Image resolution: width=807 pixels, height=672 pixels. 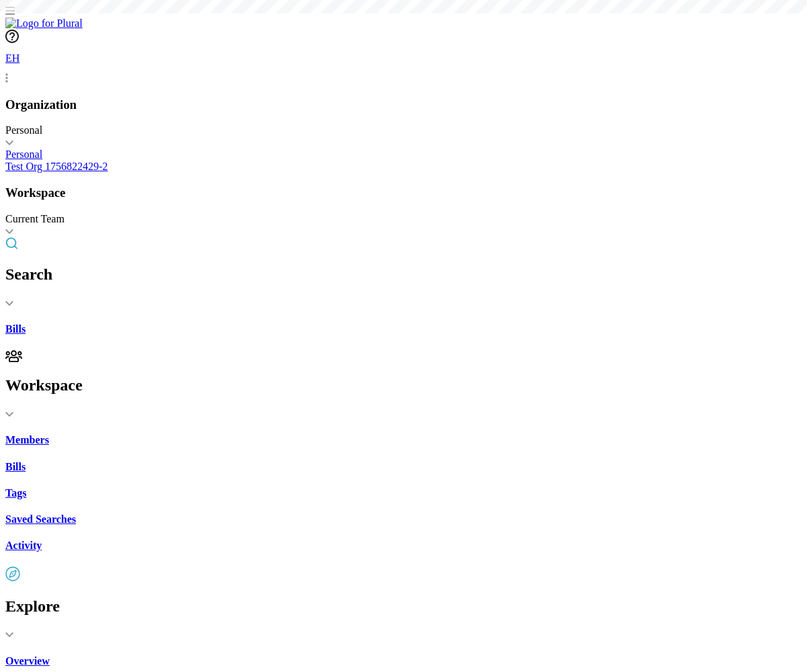 I want to click on a: Personal, so click(x=403, y=155).